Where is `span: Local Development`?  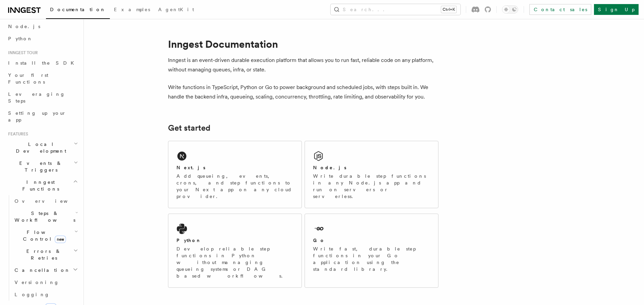
span: Local Development is located at coordinates (39, 147).